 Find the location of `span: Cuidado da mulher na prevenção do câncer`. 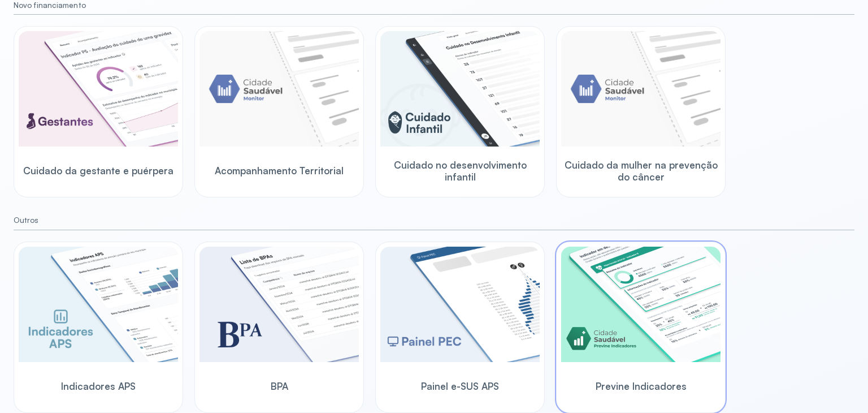

span: Cuidado da mulher na prevenção do câncer is located at coordinates (641, 171).